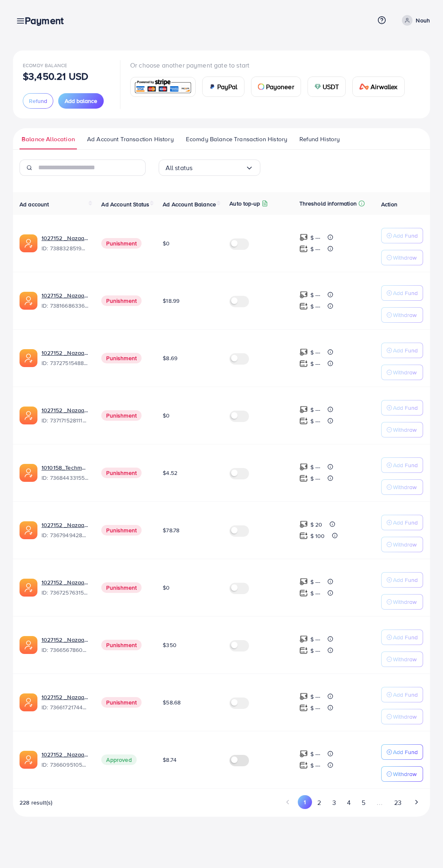  I want to click on div: <span class='underline'>1027152 _Nazaagency_04</span></br>7371715281112170513, so click(65, 415).